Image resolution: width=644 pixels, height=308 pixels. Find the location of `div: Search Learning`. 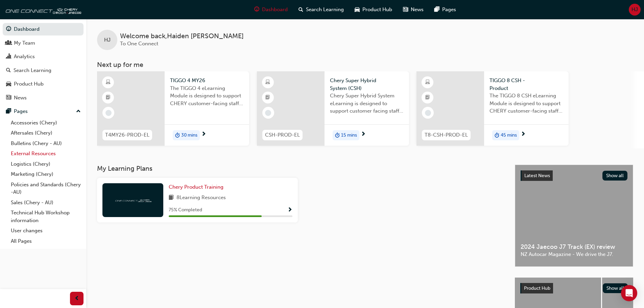

div: Search Learning is located at coordinates (33, 70).